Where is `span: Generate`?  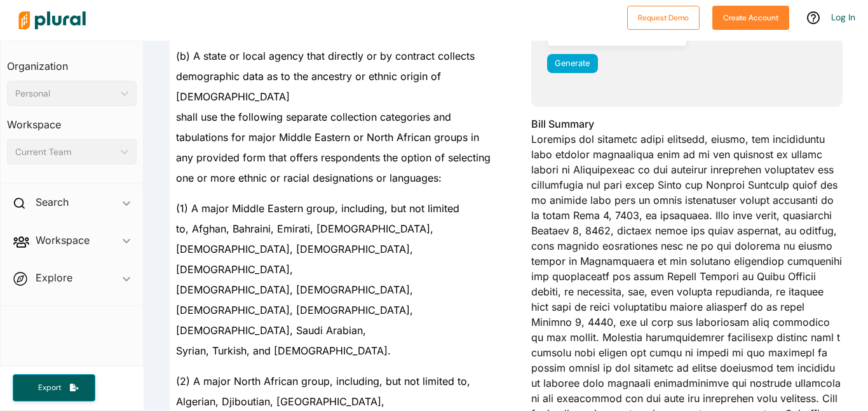 span: Generate is located at coordinates (572, 63).